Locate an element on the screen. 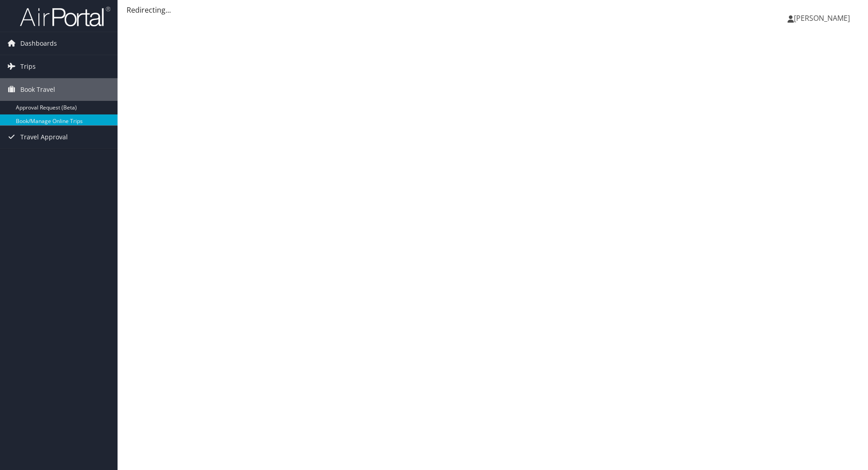 The width and height of the screenshot is (868, 470). span: Dashboards is located at coordinates (38, 44).